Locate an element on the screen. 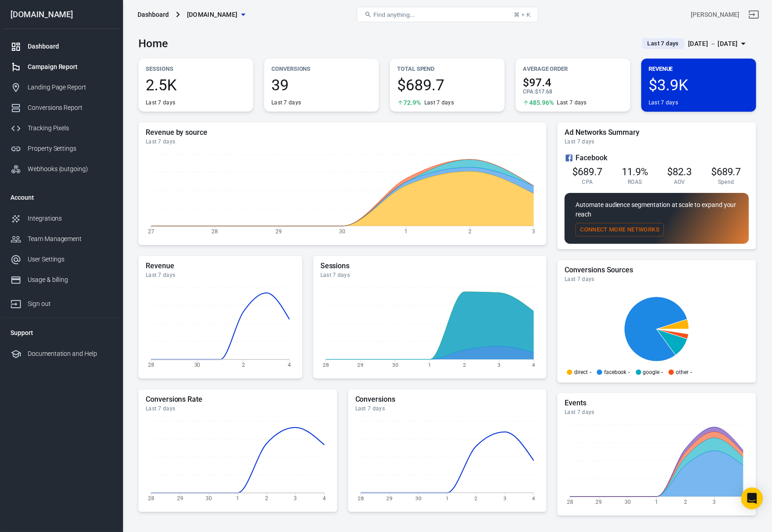 The width and height of the screenshot is (772, 532). span: twothreadsbyedmonds.com is located at coordinates (212, 15).